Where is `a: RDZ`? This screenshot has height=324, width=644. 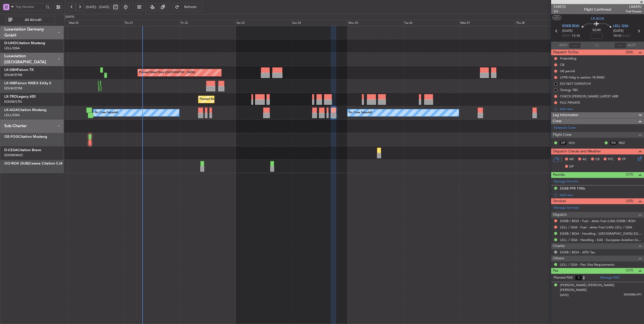
a: RDZ is located at coordinates (625, 143).